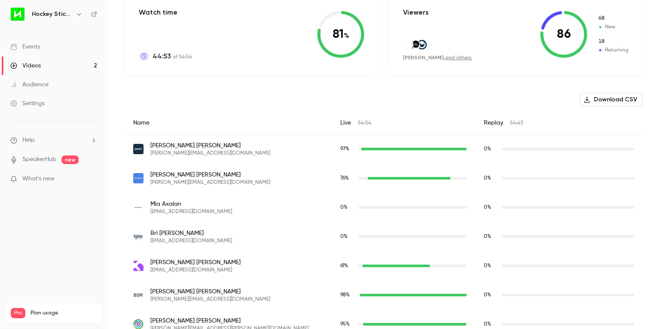  What do you see at coordinates (18, 313) in the screenshot?
I see `span: Pro` at bounding box center [18, 313].